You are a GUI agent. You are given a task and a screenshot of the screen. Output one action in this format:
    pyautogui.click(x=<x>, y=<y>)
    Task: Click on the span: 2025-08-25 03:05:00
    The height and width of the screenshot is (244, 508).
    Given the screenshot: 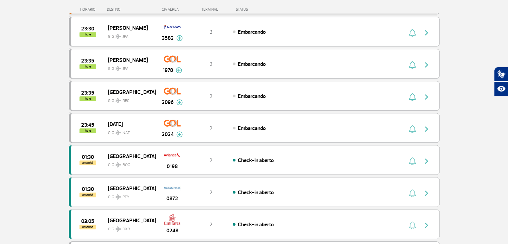 What is the action you would take?
    pyautogui.click(x=88, y=221)
    